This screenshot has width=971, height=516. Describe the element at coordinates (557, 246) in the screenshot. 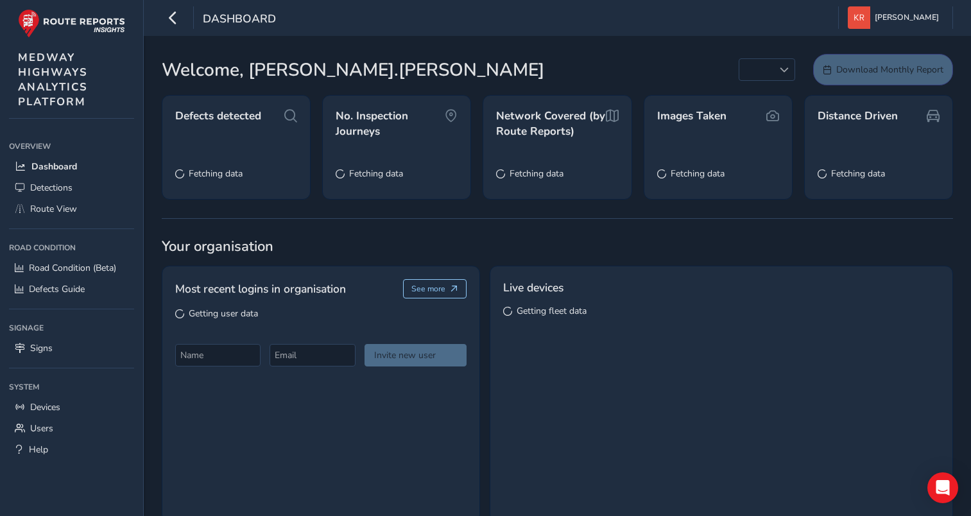

I see `span: Your organisation` at that location.